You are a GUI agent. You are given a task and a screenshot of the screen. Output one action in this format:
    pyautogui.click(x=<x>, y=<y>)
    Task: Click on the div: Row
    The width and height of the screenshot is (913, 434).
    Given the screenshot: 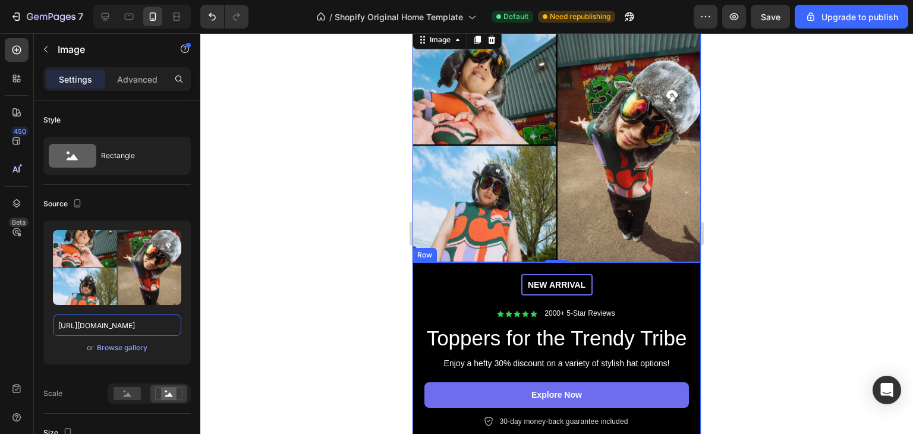 What is the action you would take?
    pyautogui.click(x=12, y=222)
    